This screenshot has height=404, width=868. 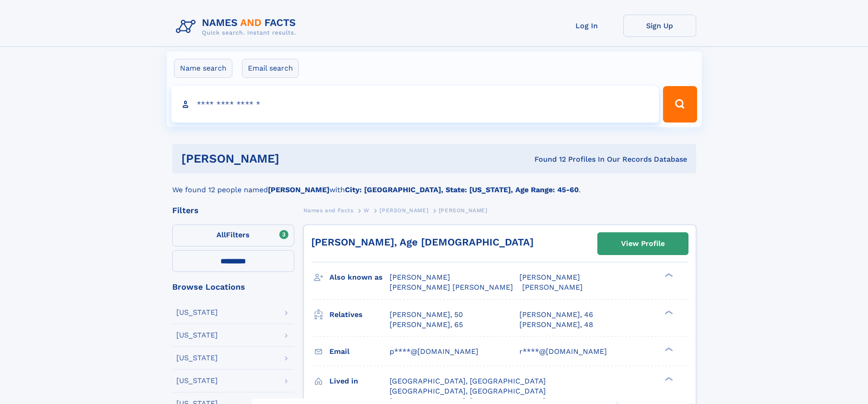 What do you see at coordinates (233, 211) in the screenshot?
I see `div: Filters` at bounding box center [233, 211].